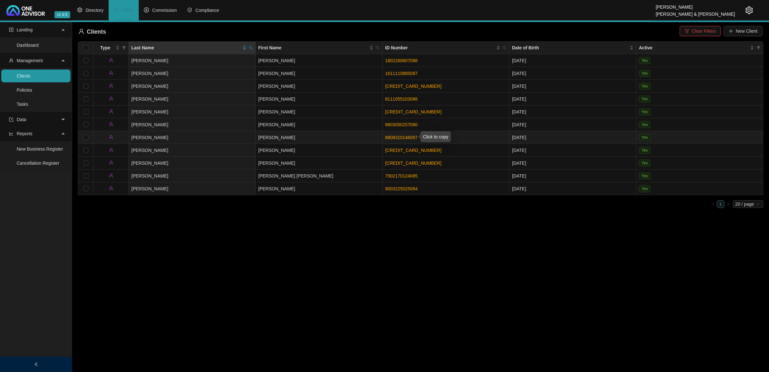 The height and width of the screenshot is (372, 769). I want to click on span: setting, so click(749, 10).